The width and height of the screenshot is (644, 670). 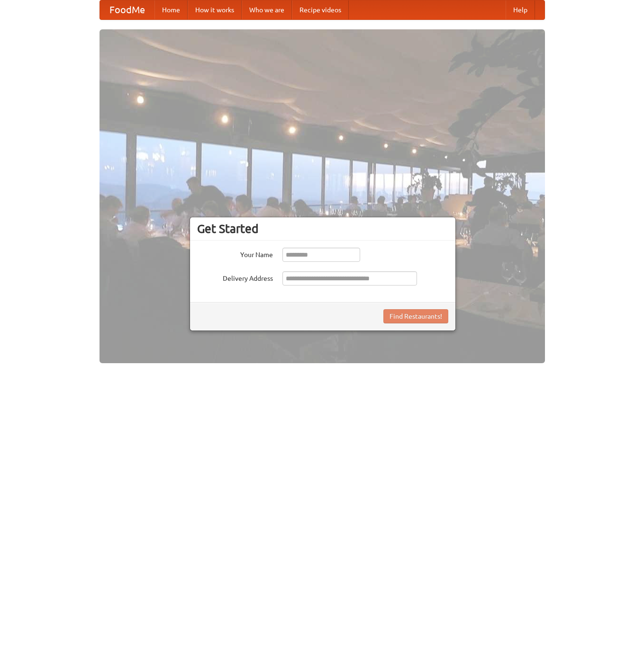 I want to click on label: Delivery Address, so click(x=235, y=277).